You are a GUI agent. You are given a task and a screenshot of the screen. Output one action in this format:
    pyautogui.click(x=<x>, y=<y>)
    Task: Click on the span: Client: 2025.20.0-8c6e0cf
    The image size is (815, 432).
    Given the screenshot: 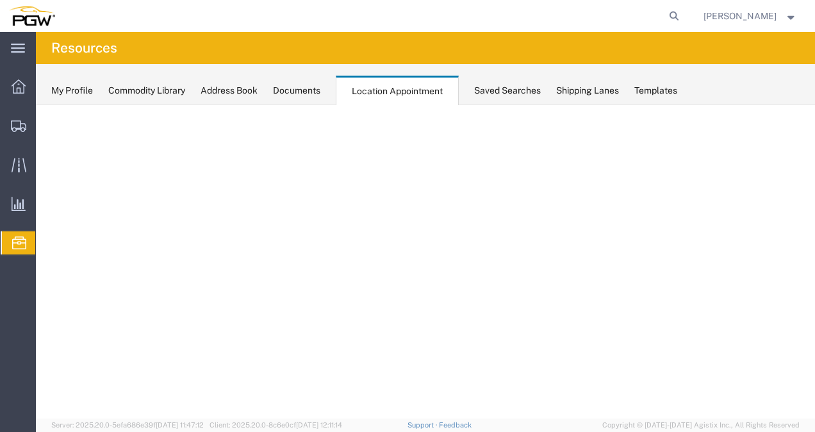 What is the action you would take?
    pyautogui.click(x=276, y=425)
    